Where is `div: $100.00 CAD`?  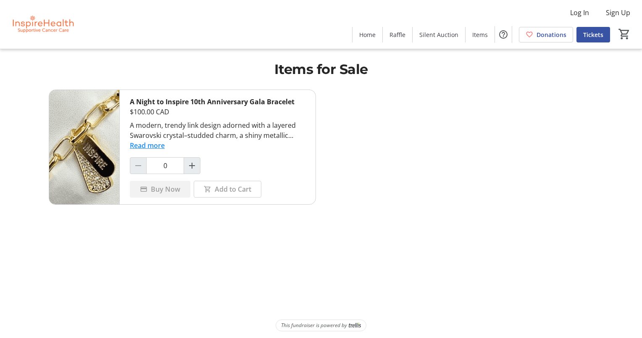 div: $100.00 CAD is located at coordinates (217, 112).